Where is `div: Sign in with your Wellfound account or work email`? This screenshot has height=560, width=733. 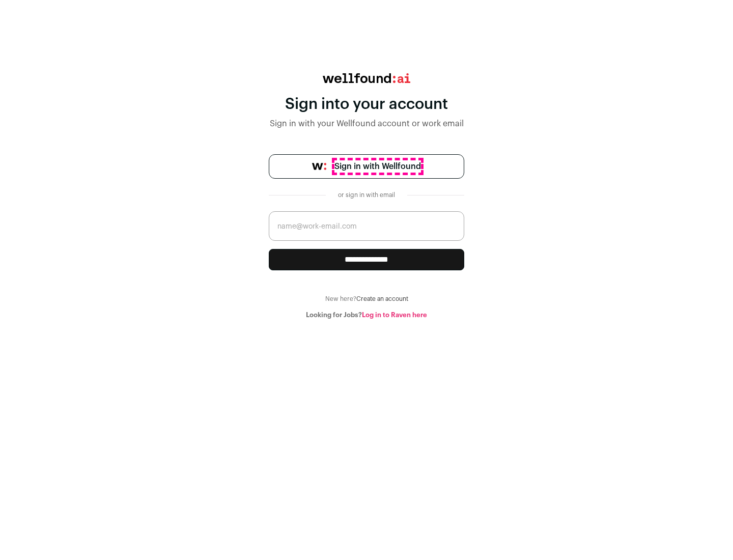
div: Sign in with your Wellfound account or work email is located at coordinates (366, 123).